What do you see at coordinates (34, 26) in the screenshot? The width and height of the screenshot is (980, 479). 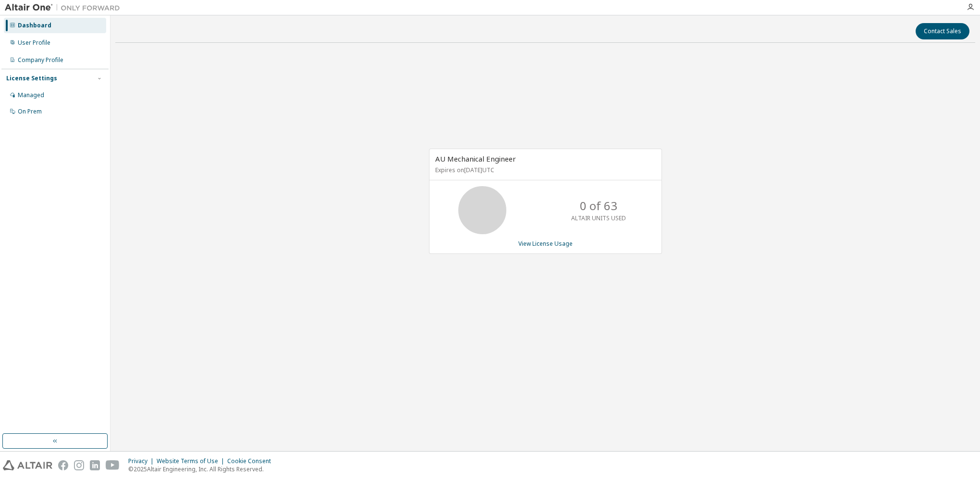 I see `div: Dashboard` at bounding box center [34, 26].